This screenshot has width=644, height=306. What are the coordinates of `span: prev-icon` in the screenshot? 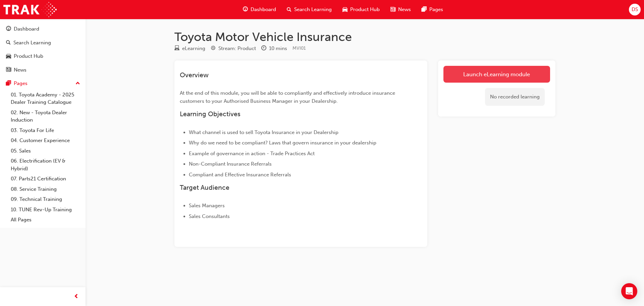 It's located at (76, 296).